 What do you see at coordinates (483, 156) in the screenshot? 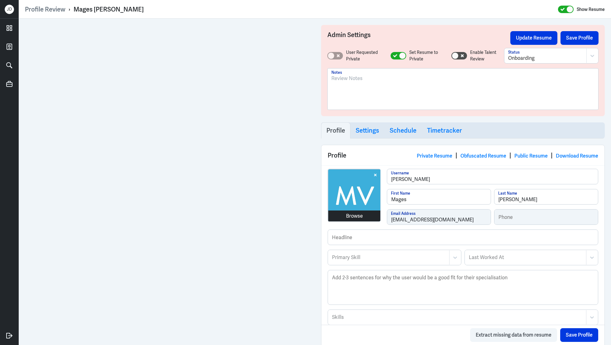
I see `a: Obfuscated Resume` at bounding box center [483, 156].